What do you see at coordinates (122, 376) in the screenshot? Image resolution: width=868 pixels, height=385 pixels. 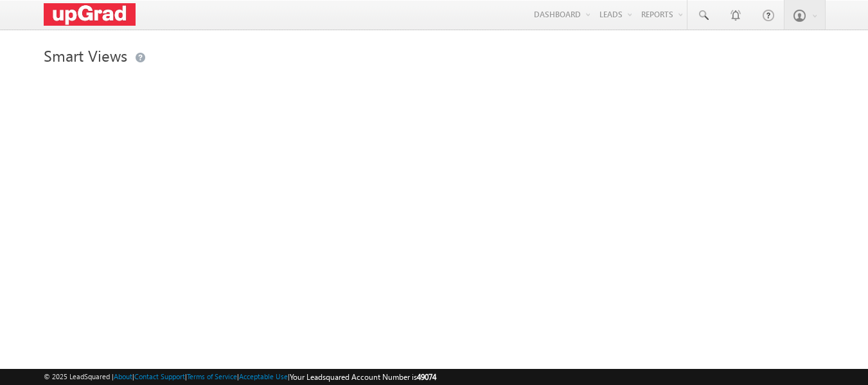 I see `a: About` at bounding box center [122, 376].